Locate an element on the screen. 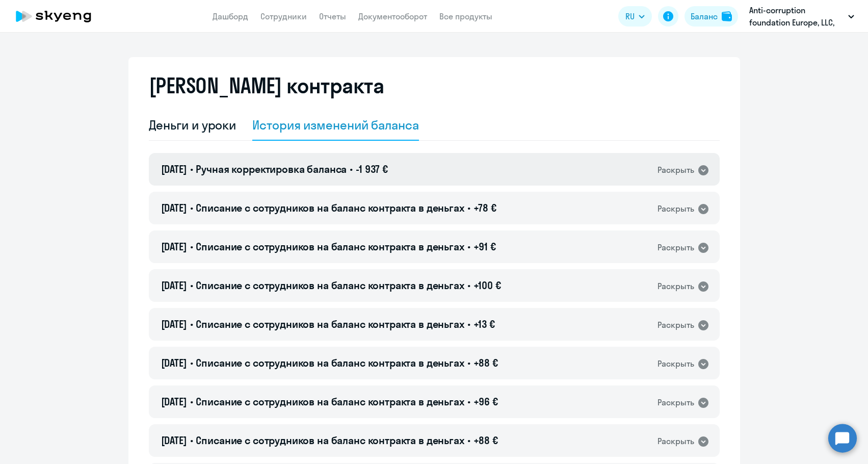  a: Документооборот is located at coordinates (392, 16).